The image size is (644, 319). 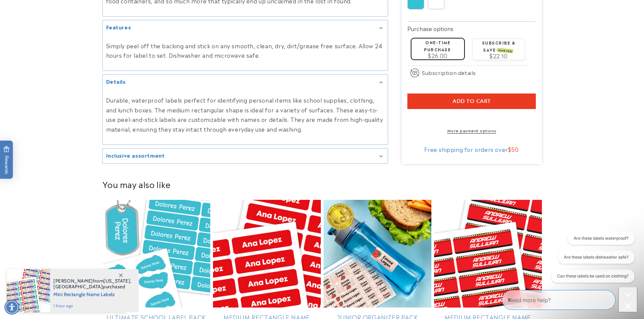 What do you see at coordinates (472, 101) in the screenshot?
I see `button: Add to cart` at bounding box center [472, 101].